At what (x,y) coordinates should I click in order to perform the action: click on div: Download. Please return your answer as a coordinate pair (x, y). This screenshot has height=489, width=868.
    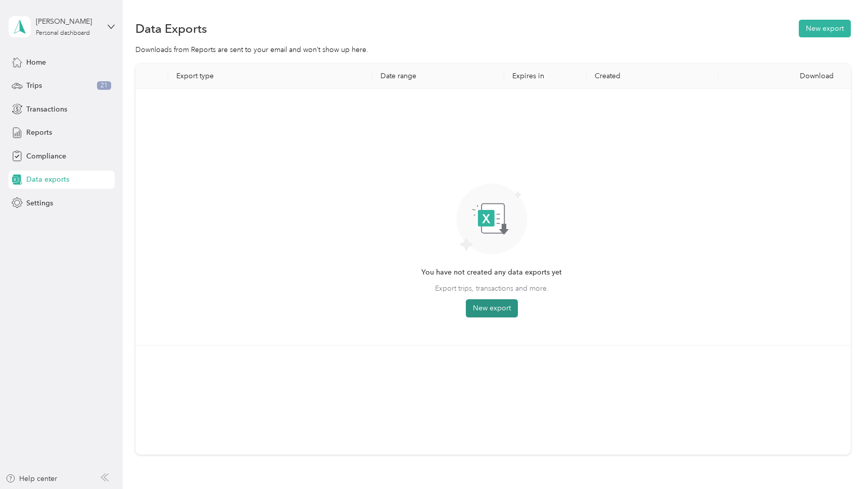
    Looking at the image, I should click on (784, 76).